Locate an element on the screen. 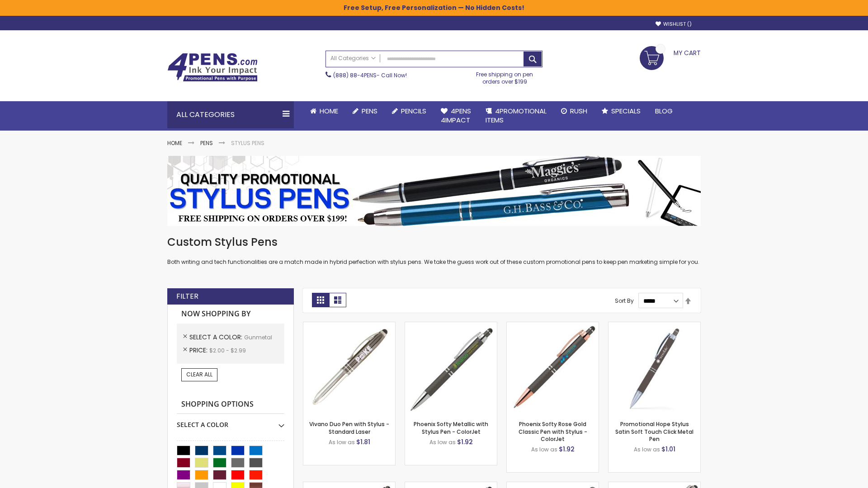 This screenshot has height=488, width=868. a: Clear All is located at coordinates (200, 375).